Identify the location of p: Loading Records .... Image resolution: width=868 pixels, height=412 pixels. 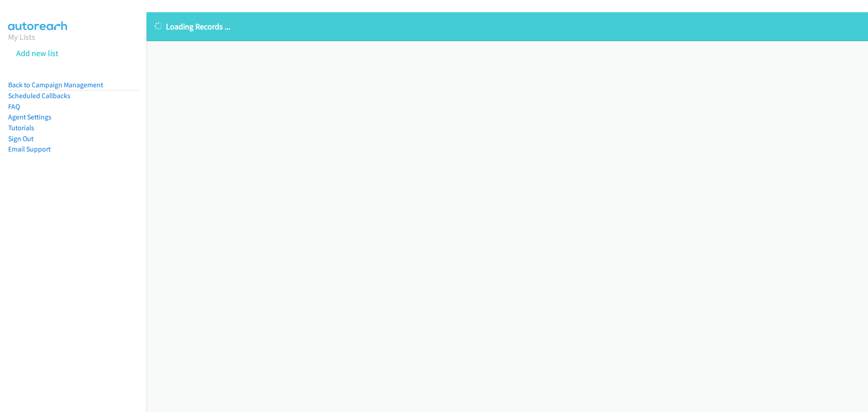
(507, 26).